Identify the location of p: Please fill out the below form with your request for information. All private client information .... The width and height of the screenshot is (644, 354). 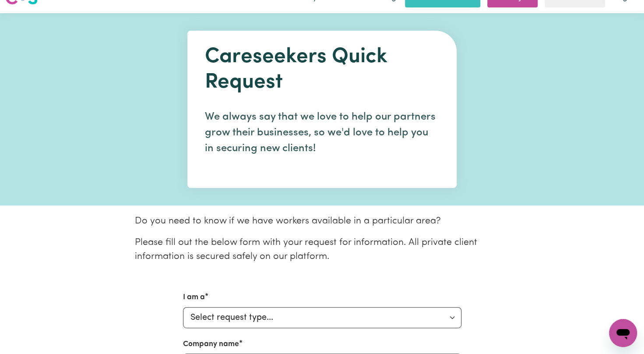
(322, 250).